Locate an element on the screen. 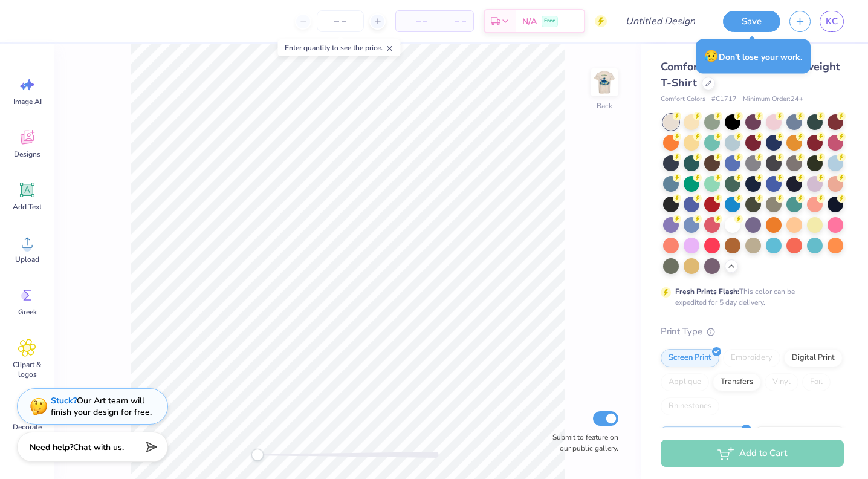  div: This color can be expedited for 5 day delivery. is located at coordinates (750, 297).